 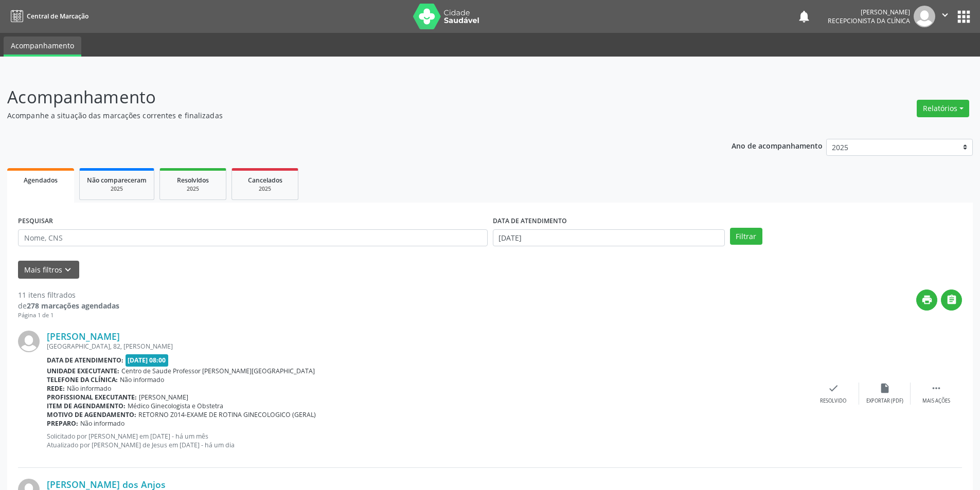 I want to click on label: DATA DE ATENDIMENTO, so click(x=530, y=222).